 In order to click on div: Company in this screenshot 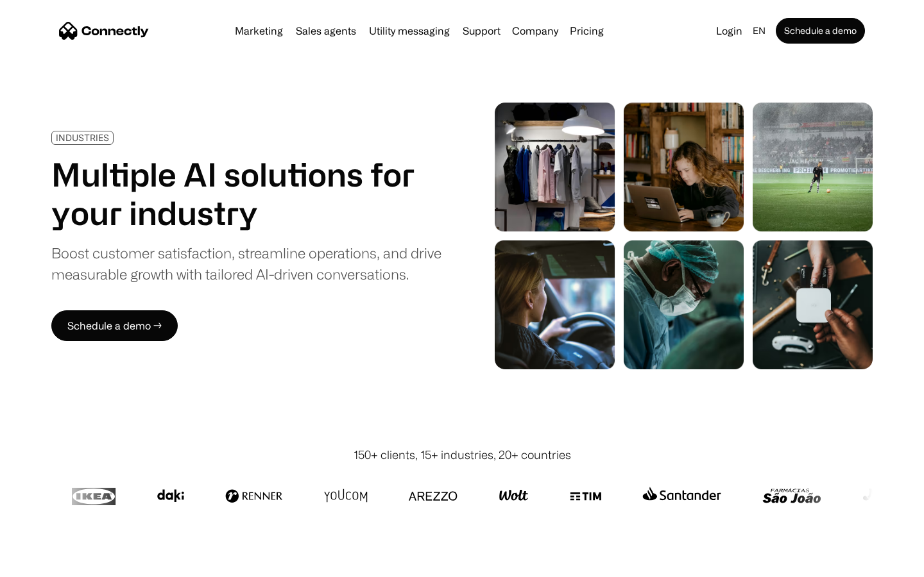, I will do `click(535, 31)`.